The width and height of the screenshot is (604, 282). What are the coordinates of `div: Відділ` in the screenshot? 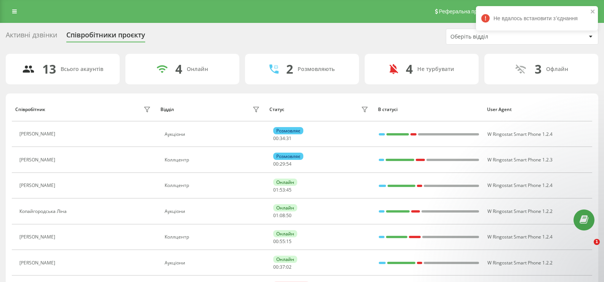 It's located at (167, 109).